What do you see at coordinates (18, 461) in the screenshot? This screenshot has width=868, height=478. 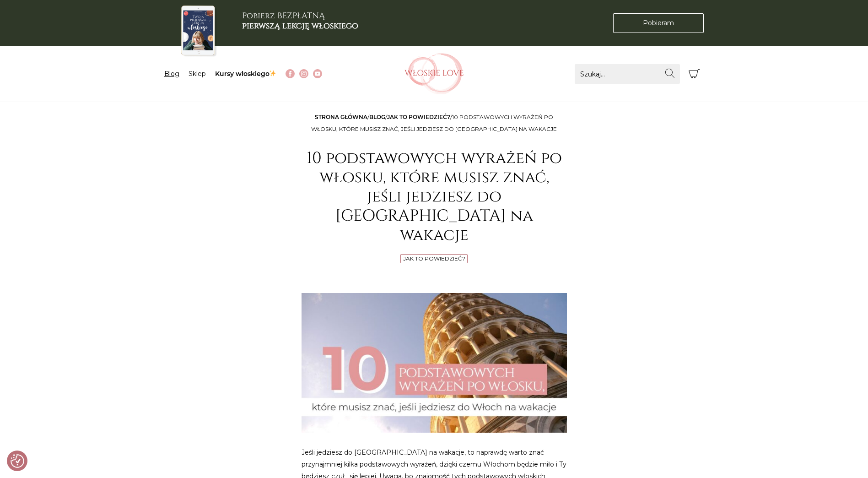 I see `button: Preferencje co do zgód` at bounding box center [18, 461].